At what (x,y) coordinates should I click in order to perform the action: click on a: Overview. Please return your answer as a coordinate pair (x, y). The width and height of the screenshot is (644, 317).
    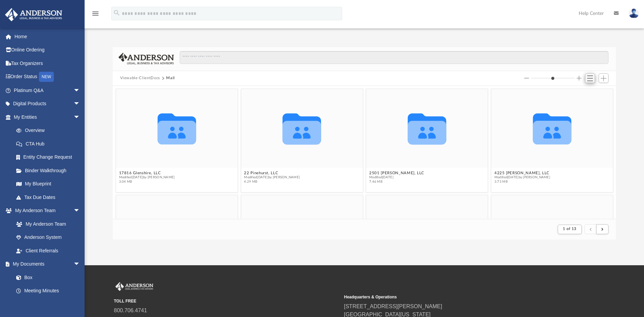
    Looking at the image, I should click on (50, 131).